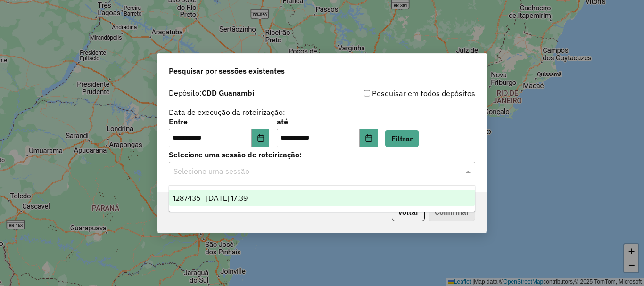 This screenshot has width=644, height=286. What do you see at coordinates (401, 139) in the screenshot?
I see `button: Filtrar` at bounding box center [401, 139].